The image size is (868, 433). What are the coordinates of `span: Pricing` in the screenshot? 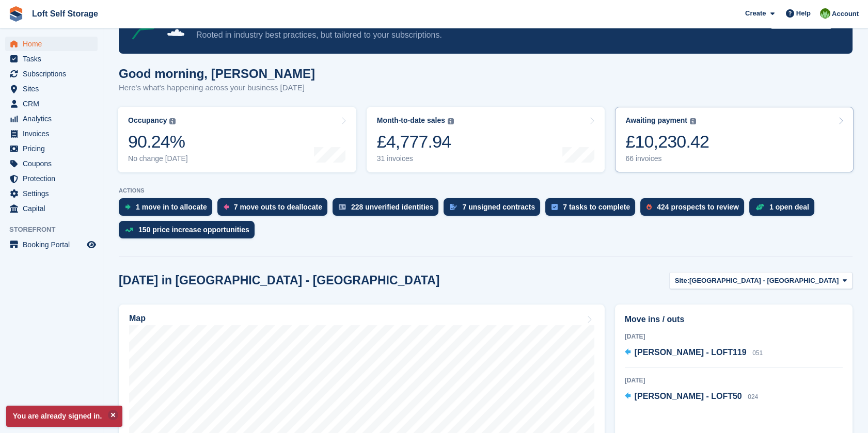 It's located at (54, 149).